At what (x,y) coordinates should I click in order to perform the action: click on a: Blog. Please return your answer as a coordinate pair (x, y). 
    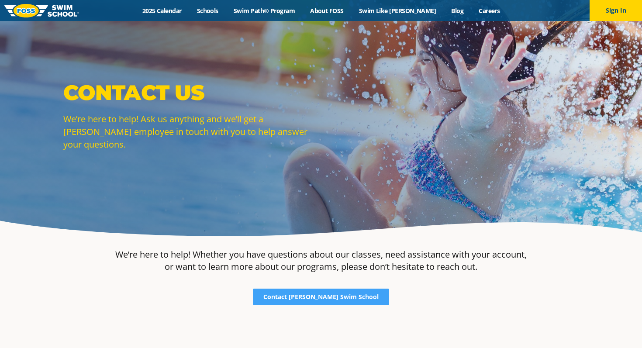
    Looking at the image, I should click on (457, 10).